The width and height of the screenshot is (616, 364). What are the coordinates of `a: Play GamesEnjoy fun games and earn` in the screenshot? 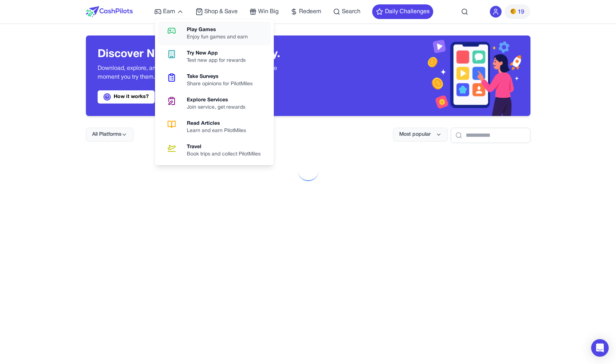 It's located at (215, 34).